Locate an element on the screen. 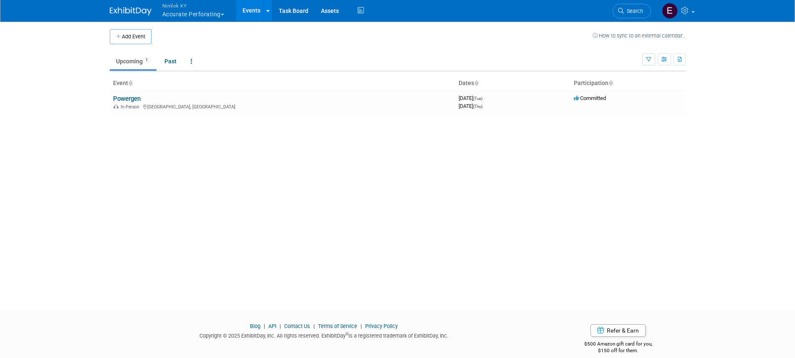  a: Powergen is located at coordinates (127, 99).